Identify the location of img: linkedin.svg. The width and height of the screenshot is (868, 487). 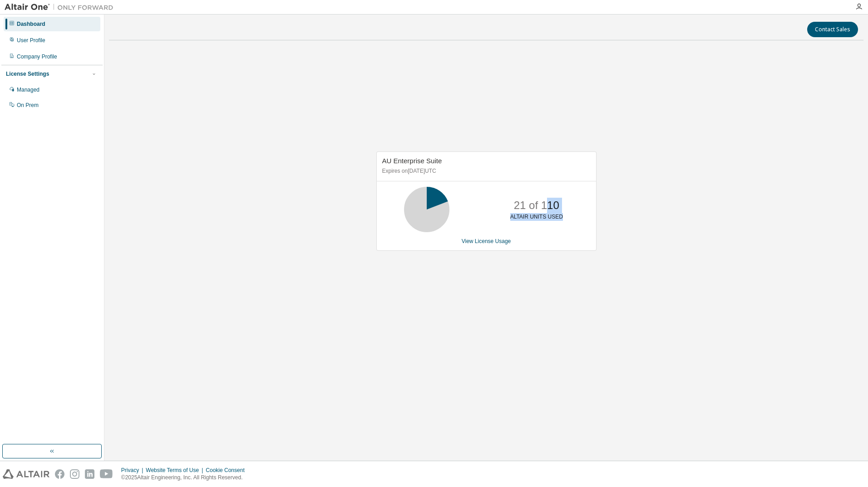
(90, 473).